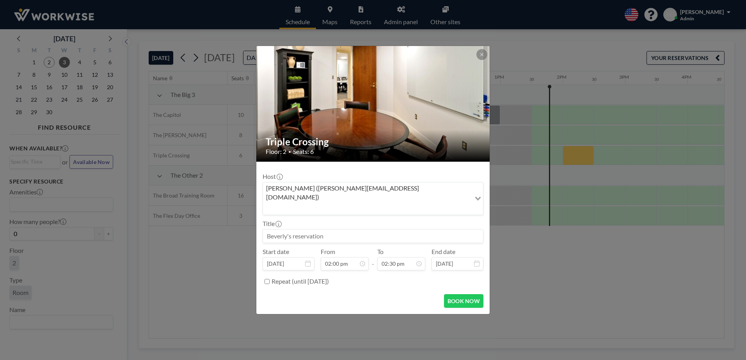 This screenshot has width=746, height=360. Describe the element at coordinates (367, 208) in the screenshot. I see `input: Search for option` at that location.